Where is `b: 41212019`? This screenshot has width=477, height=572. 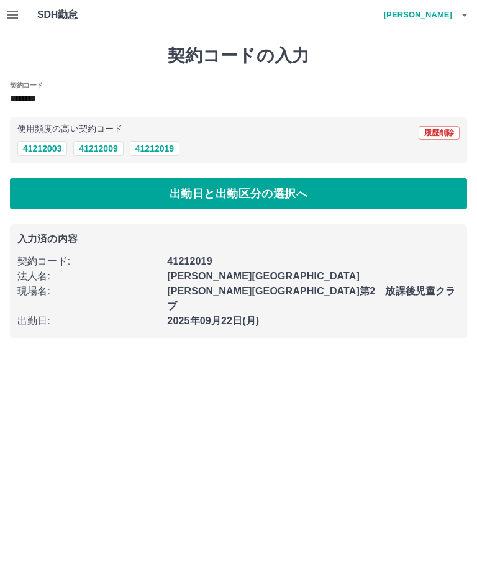 b: 41212019 is located at coordinates (190, 261).